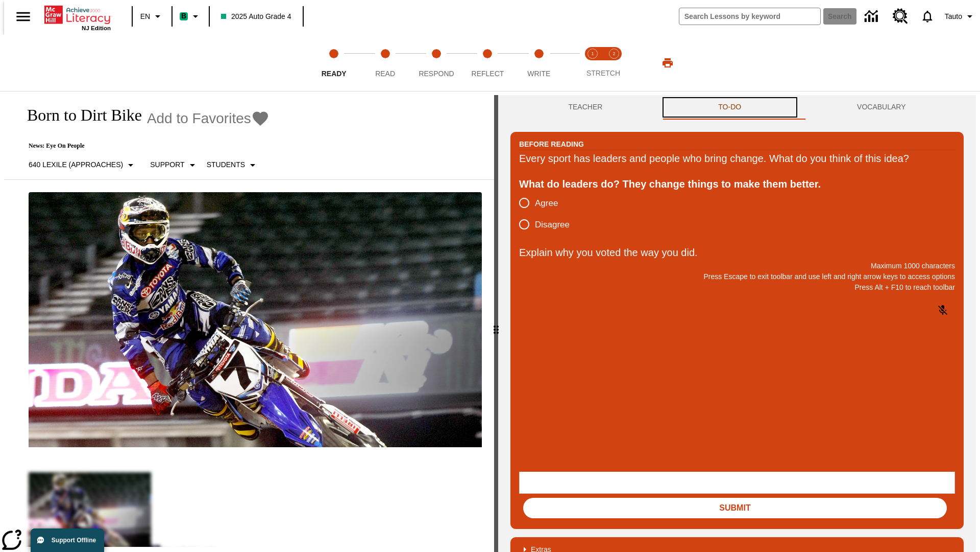  I want to click on div: Instructional Panel Tabs, so click(738, 107).